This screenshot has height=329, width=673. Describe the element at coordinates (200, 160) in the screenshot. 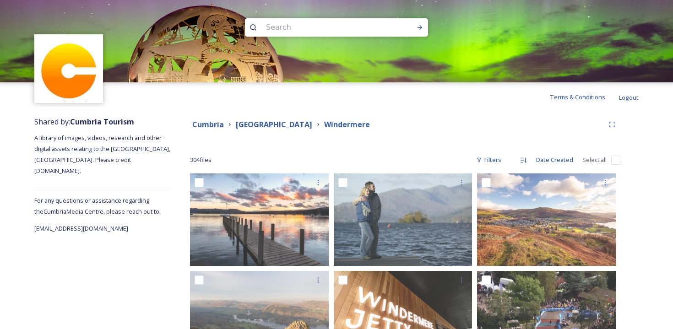

I see `span: 304 file s` at that location.